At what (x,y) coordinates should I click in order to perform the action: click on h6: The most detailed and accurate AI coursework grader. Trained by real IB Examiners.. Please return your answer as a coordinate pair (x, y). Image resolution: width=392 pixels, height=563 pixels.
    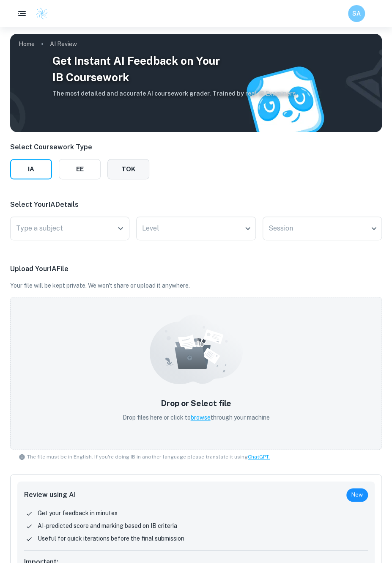
    Looking at the image, I should click on (175, 93).